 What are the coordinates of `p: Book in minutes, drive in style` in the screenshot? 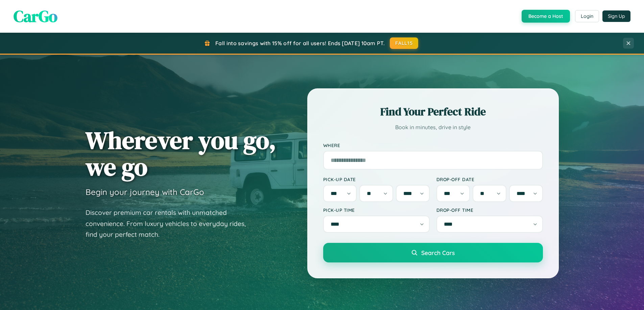 It's located at (433, 127).